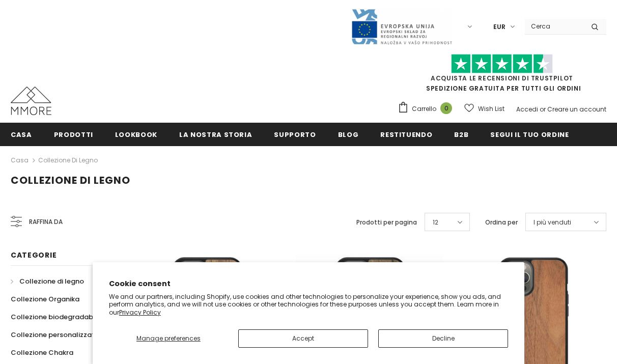  I want to click on a: Collezione personalizzata, so click(55, 335).